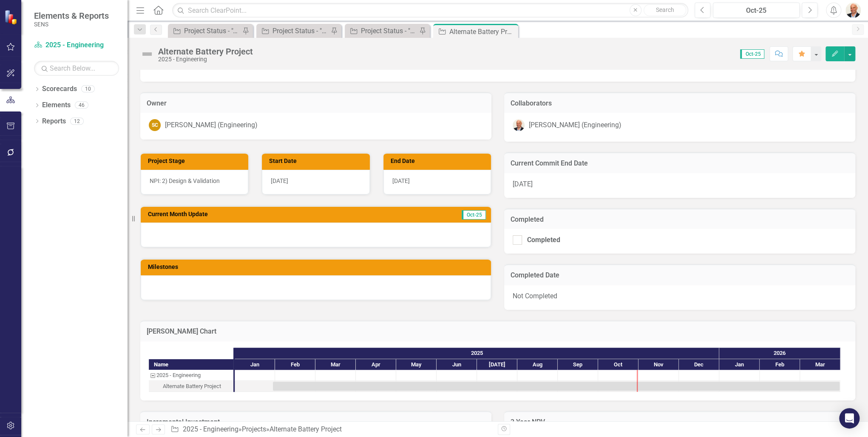 The height and width of the screenshot is (437, 868). I want to click on div: Oct-25, so click(756, 10).